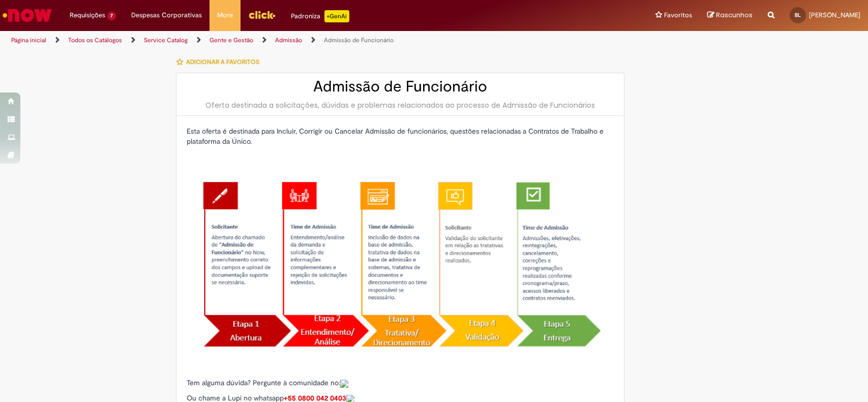  I want to click on a: Service Catalog, so click(165, 40).